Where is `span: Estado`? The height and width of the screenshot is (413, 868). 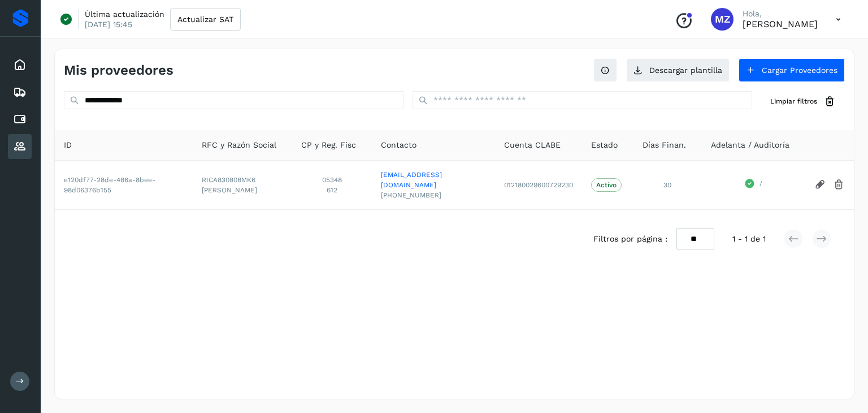 span: Estado is located at coordinates (604, 145).